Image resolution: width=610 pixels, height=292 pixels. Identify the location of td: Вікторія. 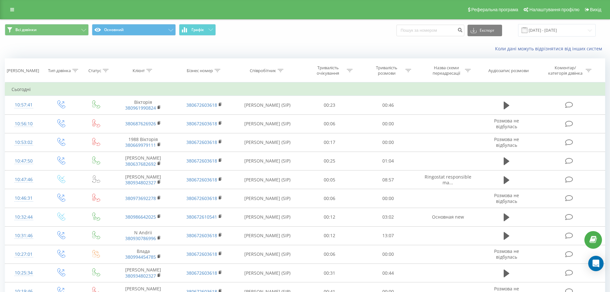
(143, 105).